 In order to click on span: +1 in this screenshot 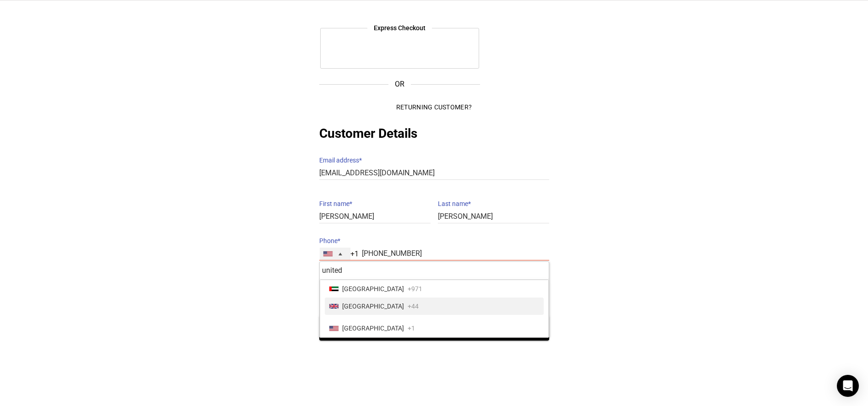, I will do `click(412, 329)`.